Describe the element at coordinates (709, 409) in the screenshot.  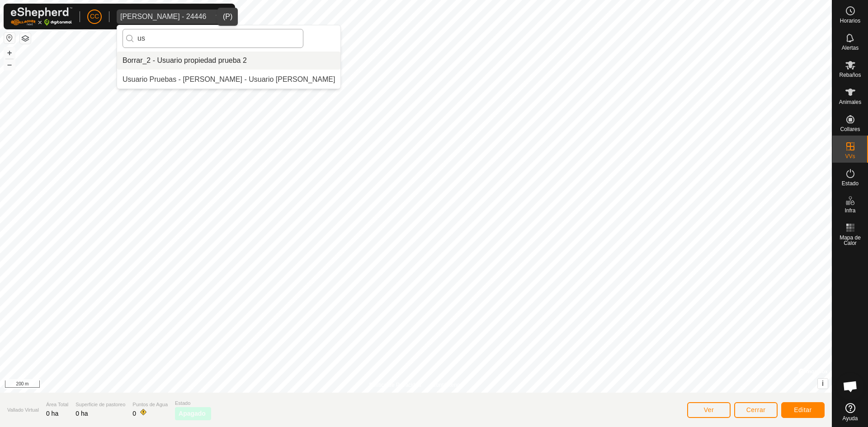
I see `button: Ver` at that location.